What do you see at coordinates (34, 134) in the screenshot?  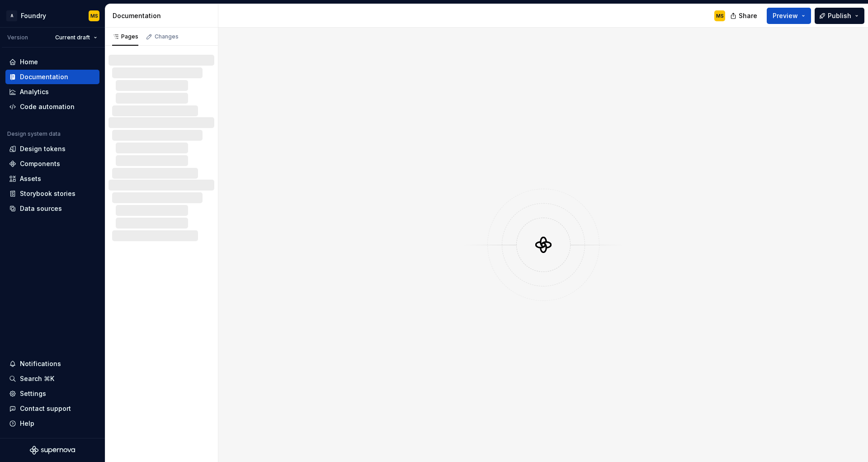 I see `div: Design system data` at bounding box center [34, 134].